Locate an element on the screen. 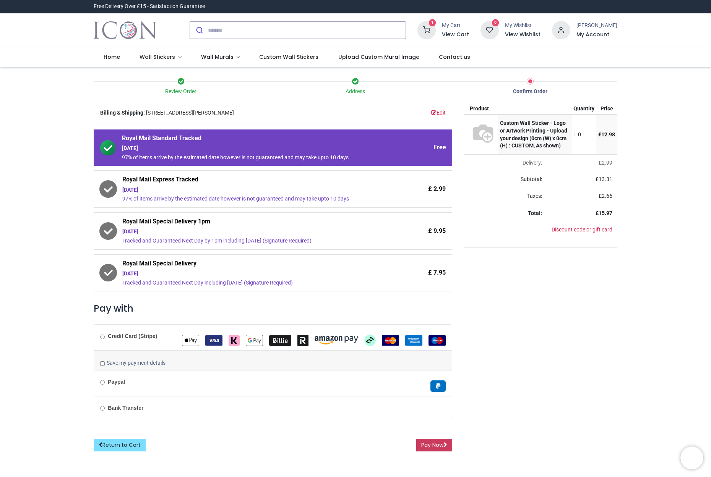  sup: 0 is located at coordinates (495, 23).